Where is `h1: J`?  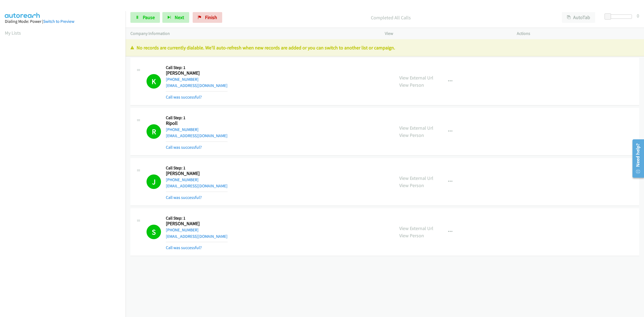
h1: J is located at coordinates (154, 182).